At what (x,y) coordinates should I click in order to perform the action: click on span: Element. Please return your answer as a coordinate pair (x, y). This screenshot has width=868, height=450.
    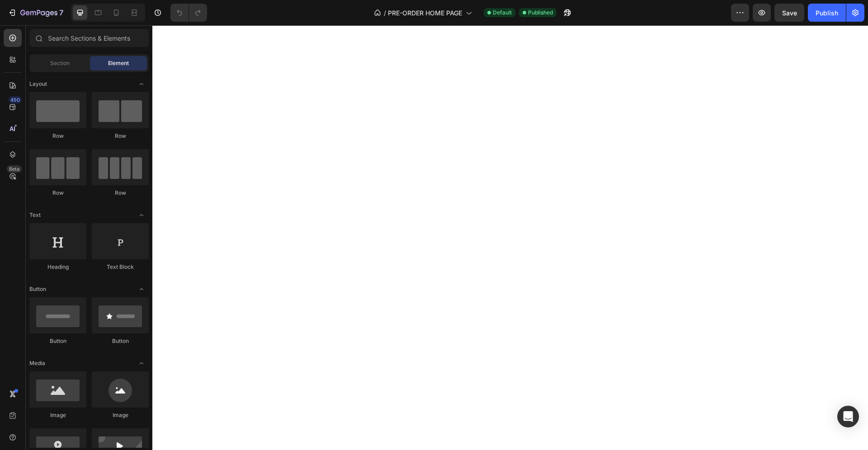
    Looking at the image, I should click on (119, 63).